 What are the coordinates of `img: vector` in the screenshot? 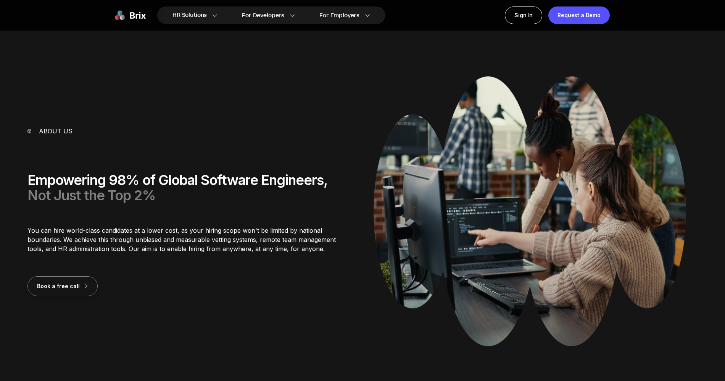 It's located at (29, 131).